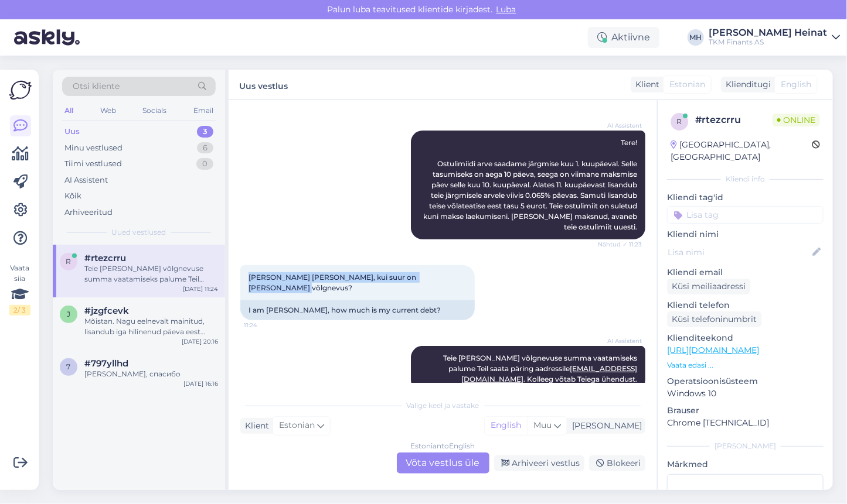  Describe the element at coordinates (69, 314) in the screenshot. I see `span: j` at that location.